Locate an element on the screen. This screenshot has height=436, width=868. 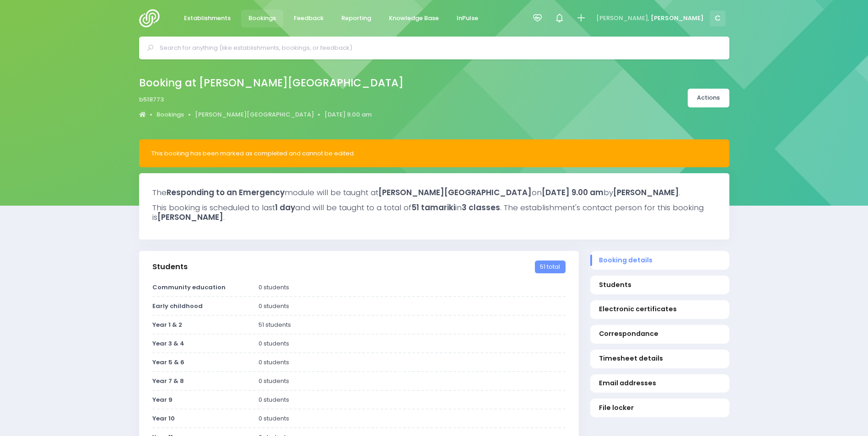
a: Students is located at coordinates (660, 285).